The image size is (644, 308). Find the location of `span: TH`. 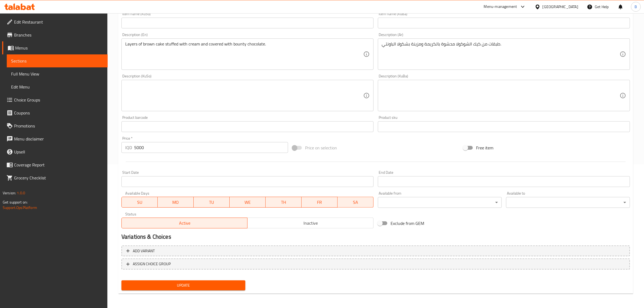

span: TH is located at coordinates (283, 202).